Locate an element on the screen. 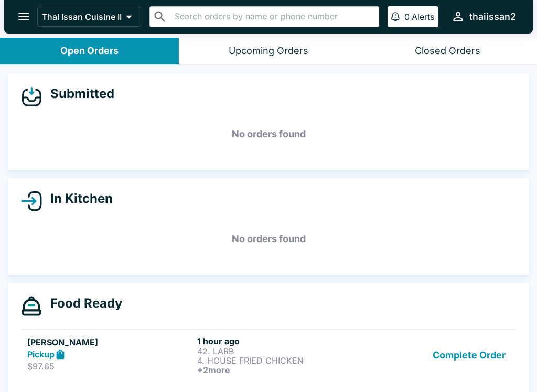 The width and height of the screenshot is (537, 392). h4: In Kitchen is located at coordinates (77, 199).